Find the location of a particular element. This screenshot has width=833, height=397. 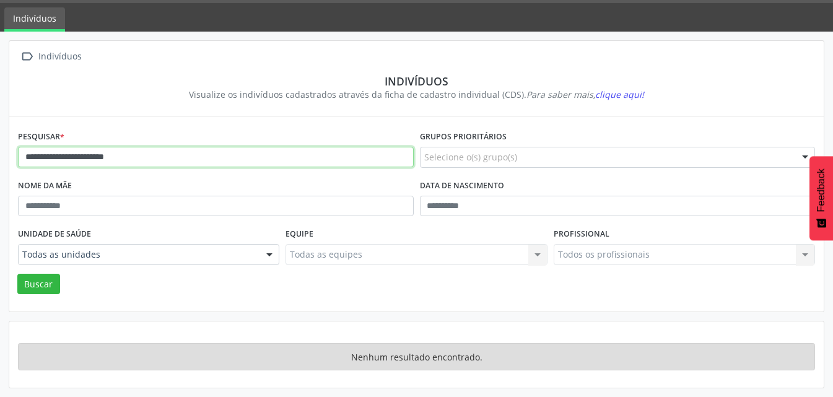

div: Nenhum resultado encontrado. is located at coordinates (416, 357).